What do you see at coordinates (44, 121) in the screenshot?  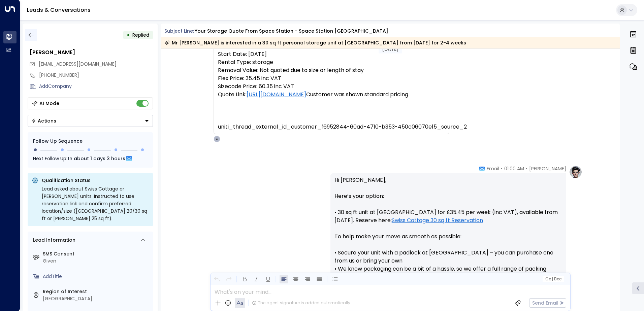 I see `div: Actions` at bounding box center [44, 121].